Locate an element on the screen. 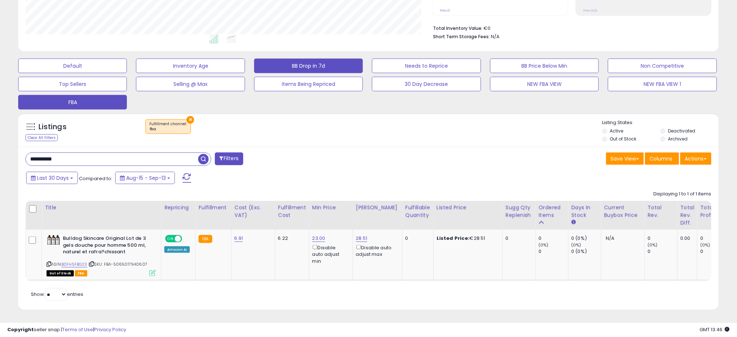 This screenshot has width=737, height=337. span: Columns is located at coordinates (661, 159).